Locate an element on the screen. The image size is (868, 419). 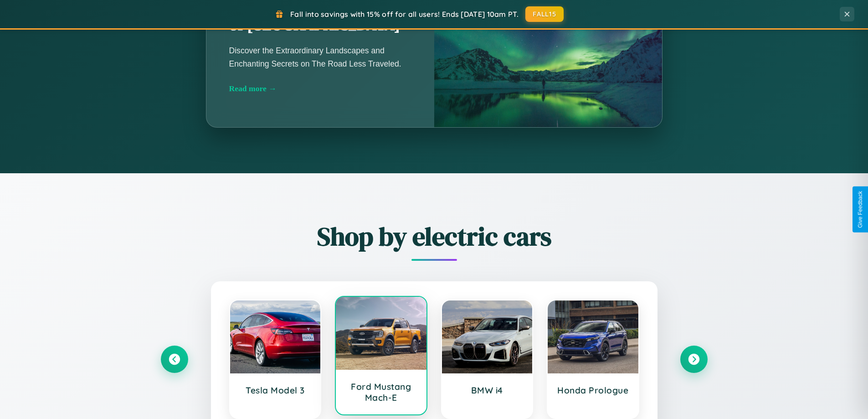
div: Read more → is located at coordinates (321, 89).